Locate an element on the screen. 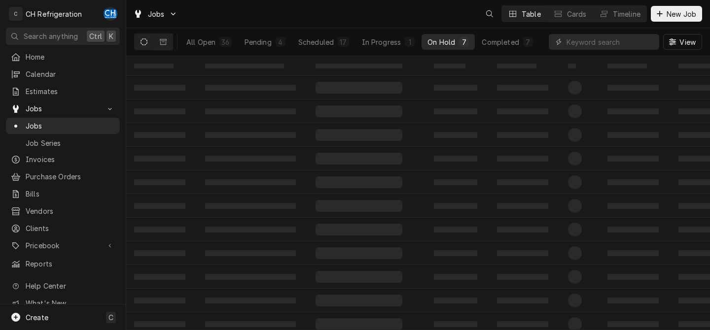 The height and width of the screenshot is (330, 710). div: Pending is located at coordinates (258, 42).